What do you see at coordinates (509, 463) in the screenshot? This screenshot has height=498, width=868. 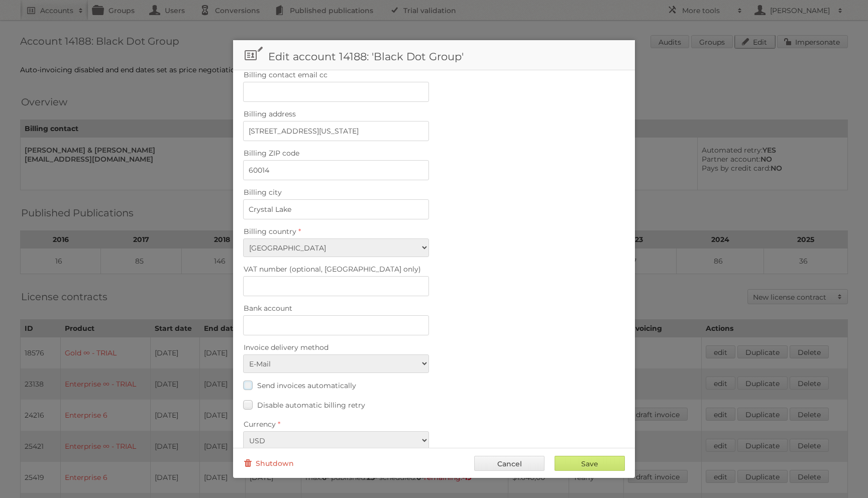 I see `a: Cancel` at bounding box center [509, 463].